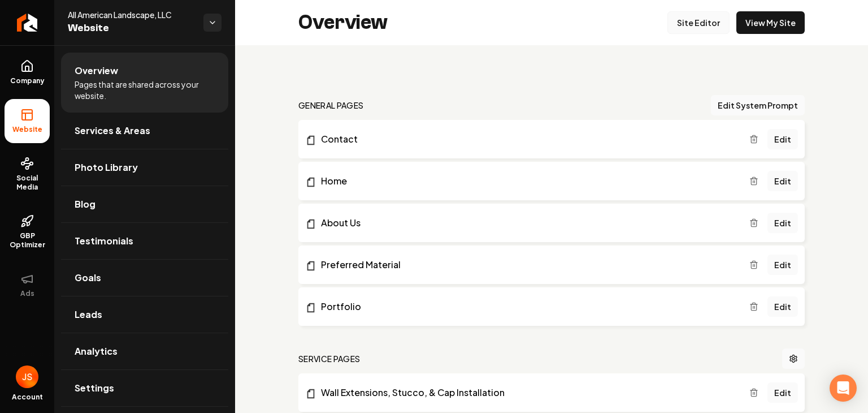 The width and height of the screenshot is (868, 413). What do you see at coordinates (131, 14) in the screenshot?
I see `span: All American Landscape, LLC` at bounding box center [131, 14].